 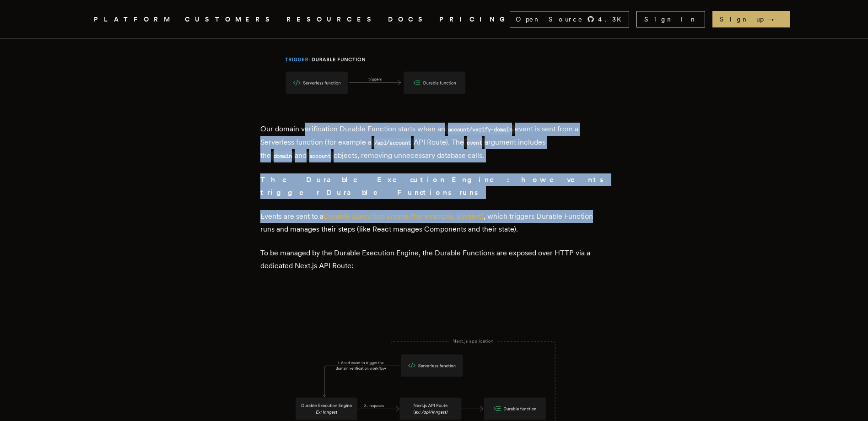 I want to click on span: 4.3 K, so click(x=612, y=19).